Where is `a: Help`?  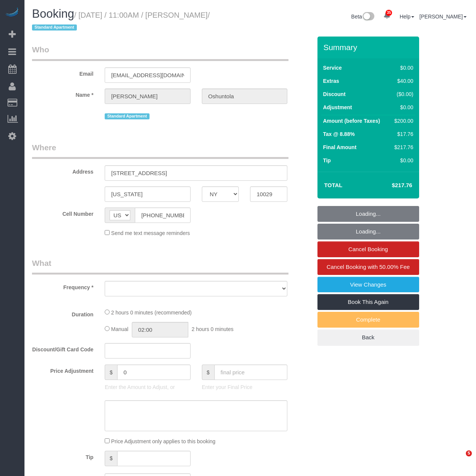 a: Help is located at coordinates (407, 17).